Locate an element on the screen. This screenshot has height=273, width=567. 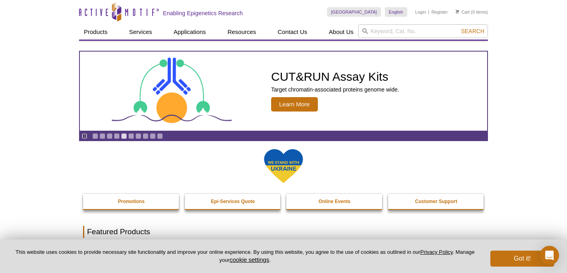
p: Target chromatin-associated proteins genome wide. is located at coordinates (335, 89).